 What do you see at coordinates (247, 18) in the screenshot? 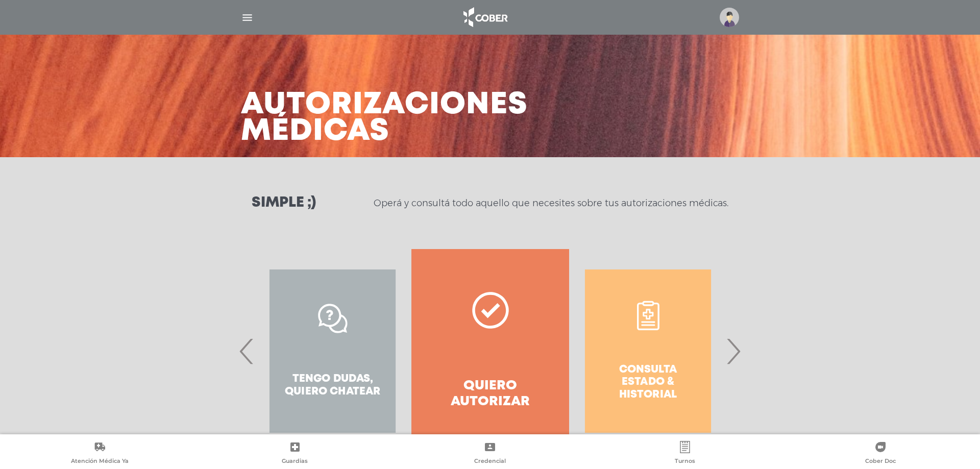
I see `img: Cober_menu-lines-white.svg` at bounding box center [247, 18].